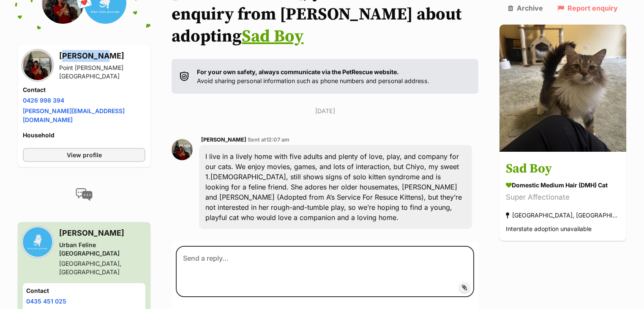 The height and width of the screenshot is (309, 644). I want to click on span: 12:07 am, so click(278, 140).